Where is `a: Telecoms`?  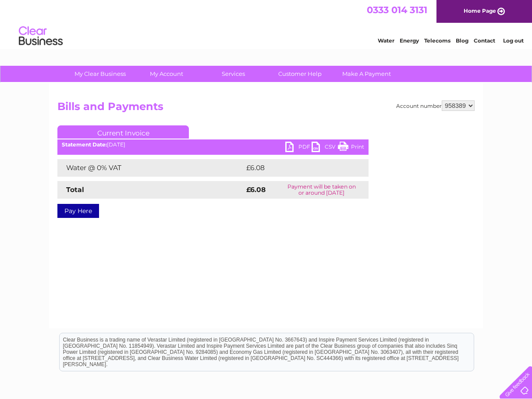 a: Telecoms is located at coordinates (438, 40).